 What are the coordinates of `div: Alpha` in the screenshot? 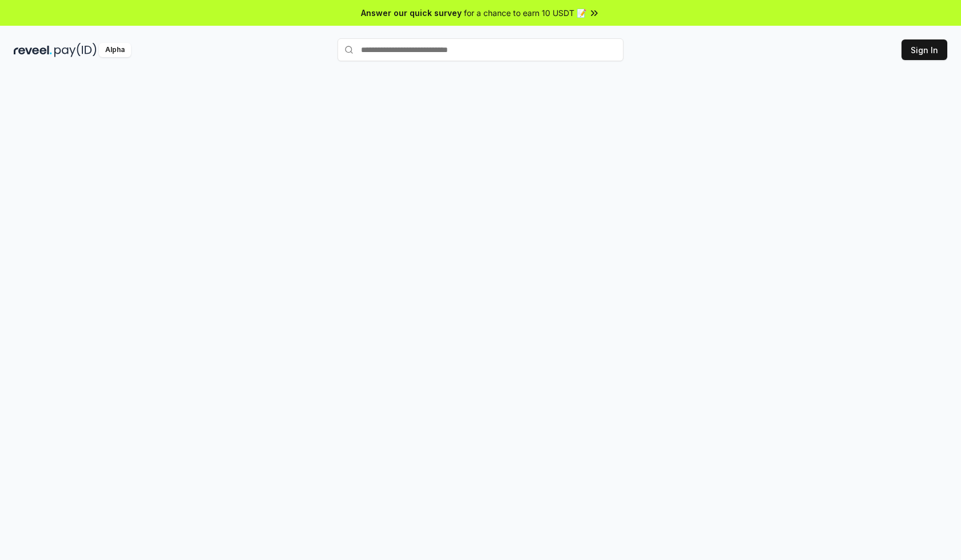 It's located at (115, 50).